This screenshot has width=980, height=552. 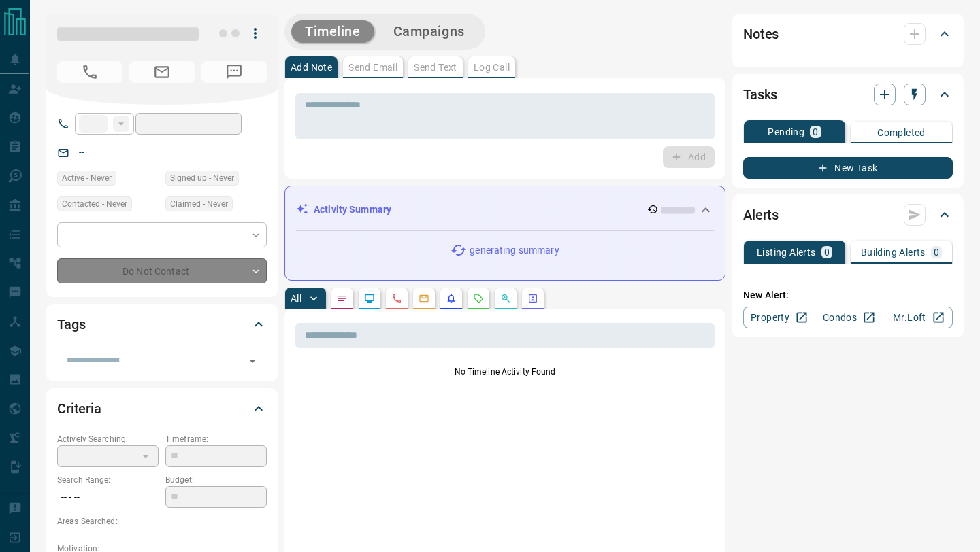 I want to click on div: Tags, so click(x=162, y=324).